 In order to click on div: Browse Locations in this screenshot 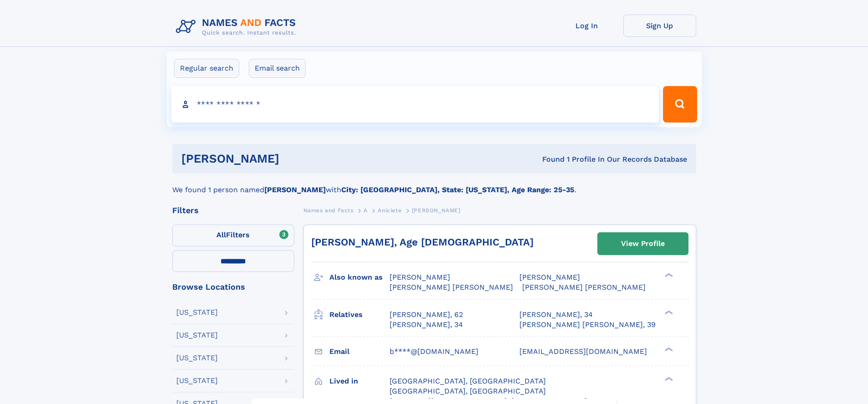, I will do `click(233, 287)`.